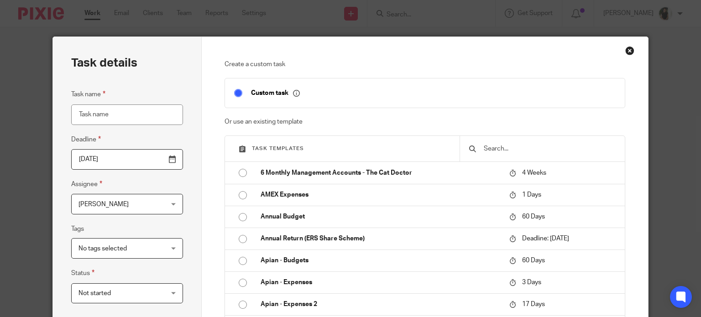  What do you see at coordinates (380, 173) in the screenshot?
I see `p: 6 Monthly Management Accounts - The Cat Doctor` at bounding box center [380, 173].